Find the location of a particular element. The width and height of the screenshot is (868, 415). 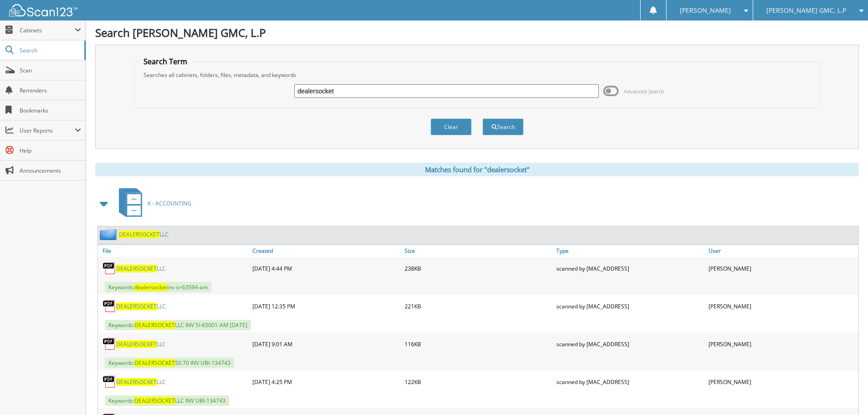

div: 116KB is located at coordinates (478, 344).